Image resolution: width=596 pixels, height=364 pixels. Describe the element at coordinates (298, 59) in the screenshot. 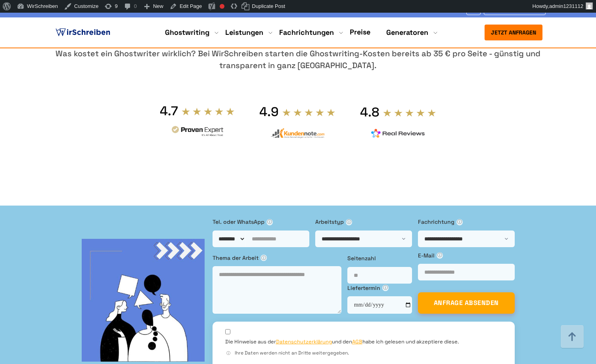

I see `div: Was kostet ein Ghostwriter wirklich? Bei WirSchreiben starten die Ghostwriting-Kosten bereits ab ...` at that location.